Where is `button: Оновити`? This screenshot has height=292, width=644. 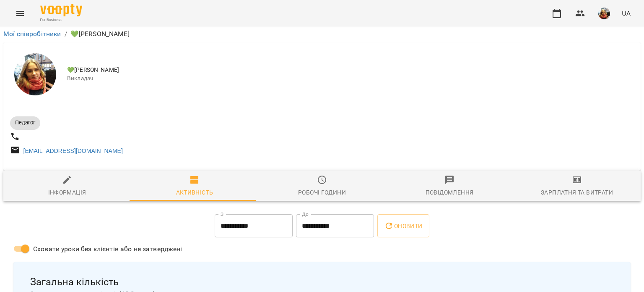
button: Оновити is located at coordinates (403, 226).